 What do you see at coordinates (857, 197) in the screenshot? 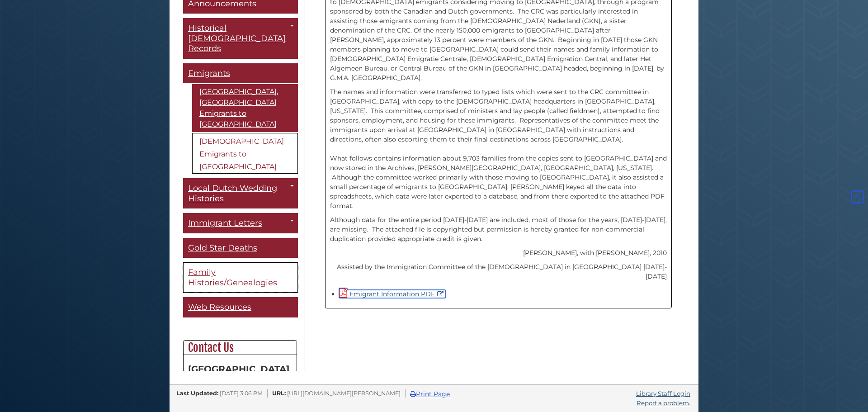
I see `a: Back to Top` at bounding box center [857, 197].